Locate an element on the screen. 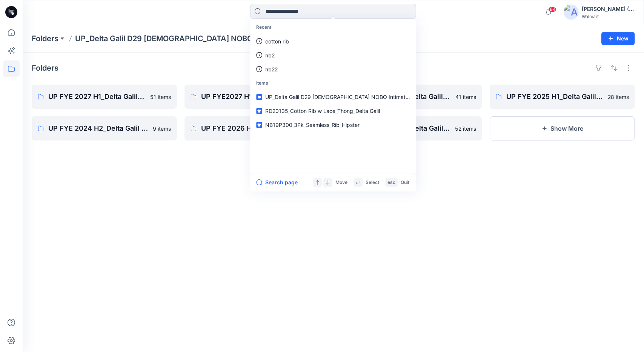  a: NB19P300_3Pk_Seamless_Rib_Hipster is located at coordinates (333, 125).